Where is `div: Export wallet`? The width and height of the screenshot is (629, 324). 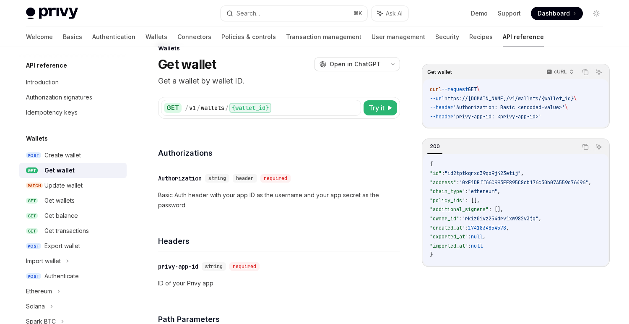
div: Export wallet is located at coordinates (62, 246).